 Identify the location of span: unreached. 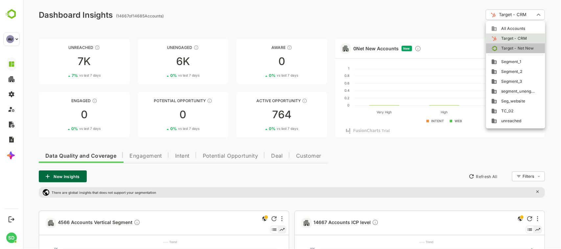
(487, 121).